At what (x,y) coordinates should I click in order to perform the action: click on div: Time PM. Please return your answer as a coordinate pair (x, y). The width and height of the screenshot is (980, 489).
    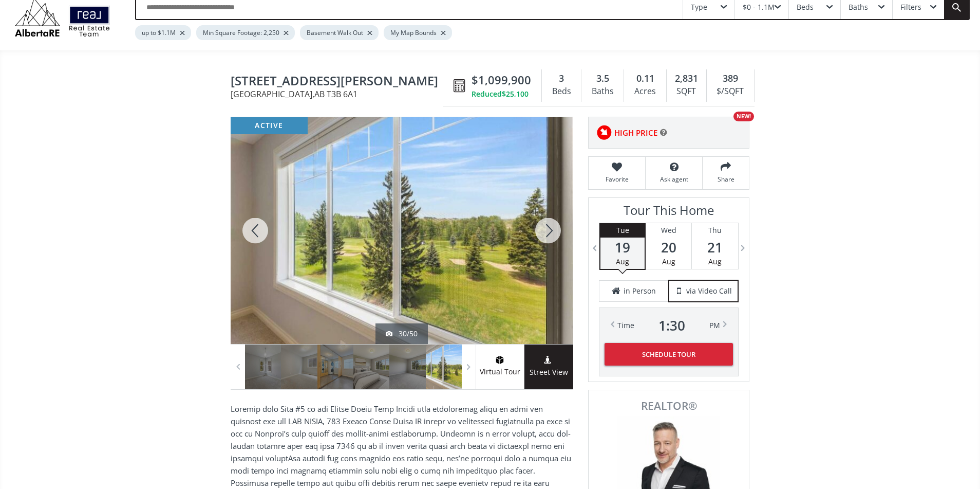
    Looking at the image, I should click on (669, 326).